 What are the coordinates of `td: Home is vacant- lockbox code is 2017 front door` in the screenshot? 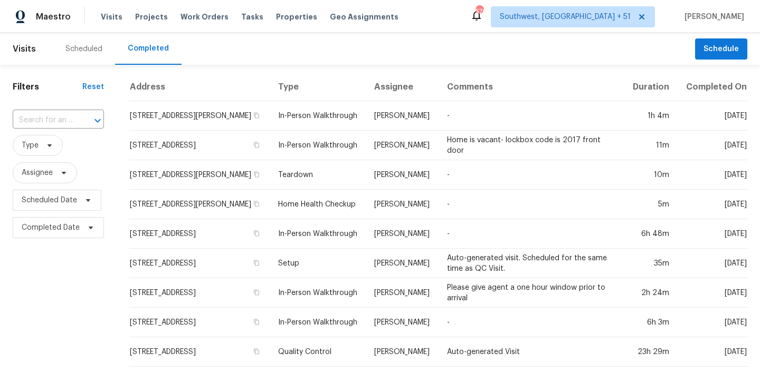 It's located at (531, 146).